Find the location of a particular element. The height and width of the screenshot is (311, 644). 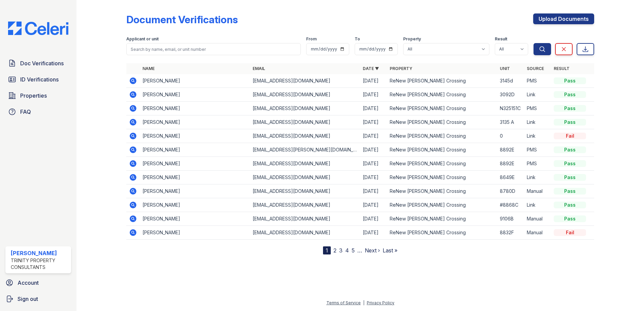

img: CE_Logo_Blue-a8612792a0a2168367f1c8372b55b34899dd931a85d93a1a3d3e32e68fde9ad4.png is located at coordinates (38, 28).